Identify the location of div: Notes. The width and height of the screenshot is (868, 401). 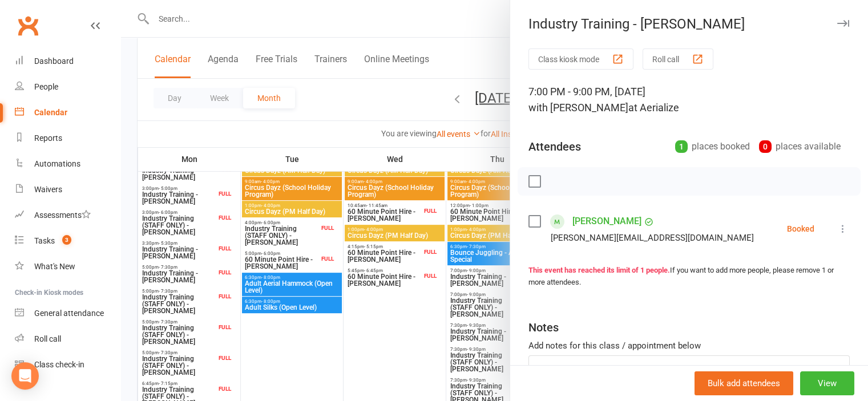
(543, 327).